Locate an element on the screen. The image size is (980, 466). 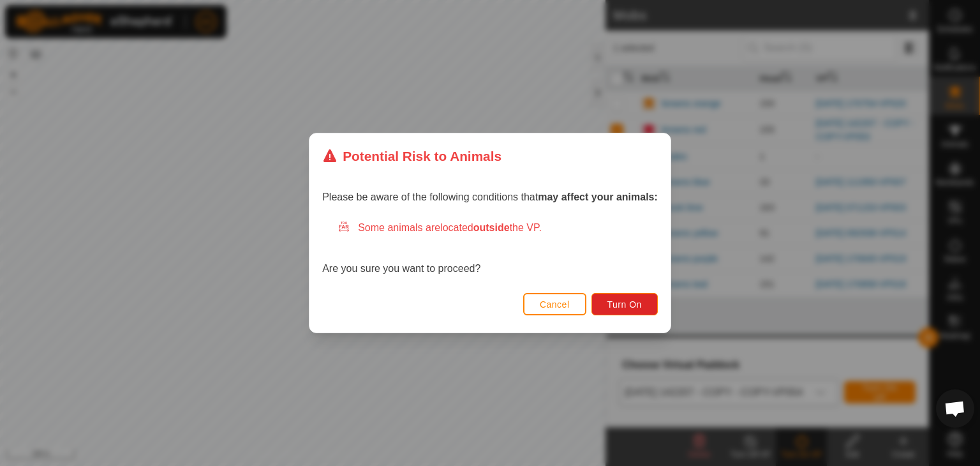
a: Open chat is located at coordinates (955, 409).